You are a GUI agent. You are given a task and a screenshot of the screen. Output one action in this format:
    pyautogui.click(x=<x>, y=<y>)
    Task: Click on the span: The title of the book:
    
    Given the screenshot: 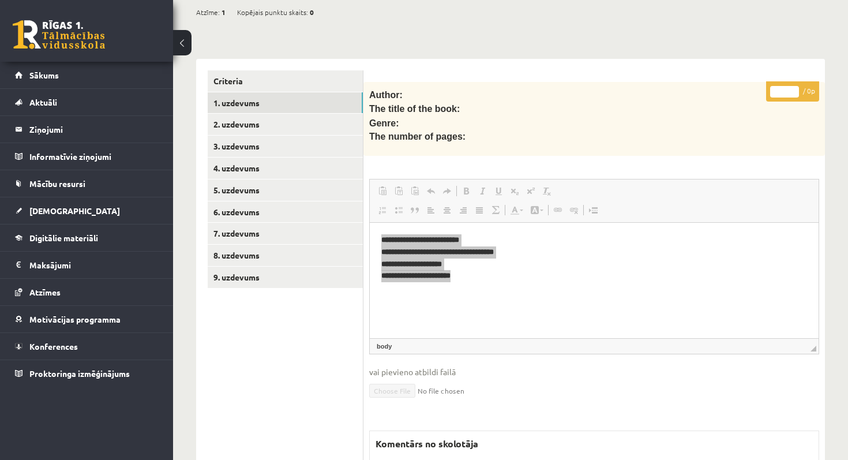 What is the action you would take?
    pyautogui.click(x=414, y=108)
    